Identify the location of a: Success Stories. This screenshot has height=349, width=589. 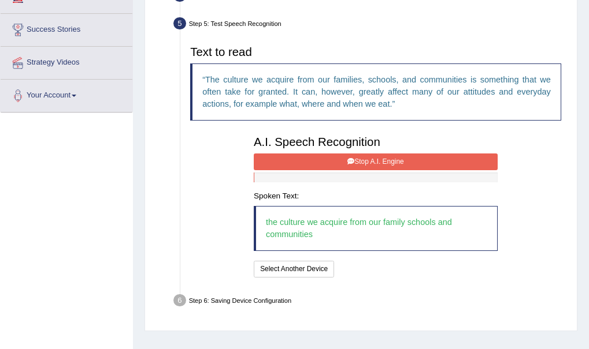
(66, 28).